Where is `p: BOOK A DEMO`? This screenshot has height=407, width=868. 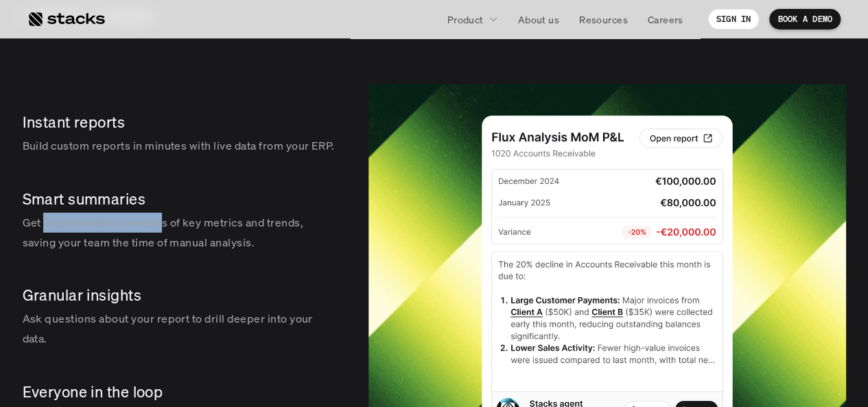 p: BOOK A DEMO is located at coordinates (805, 19).